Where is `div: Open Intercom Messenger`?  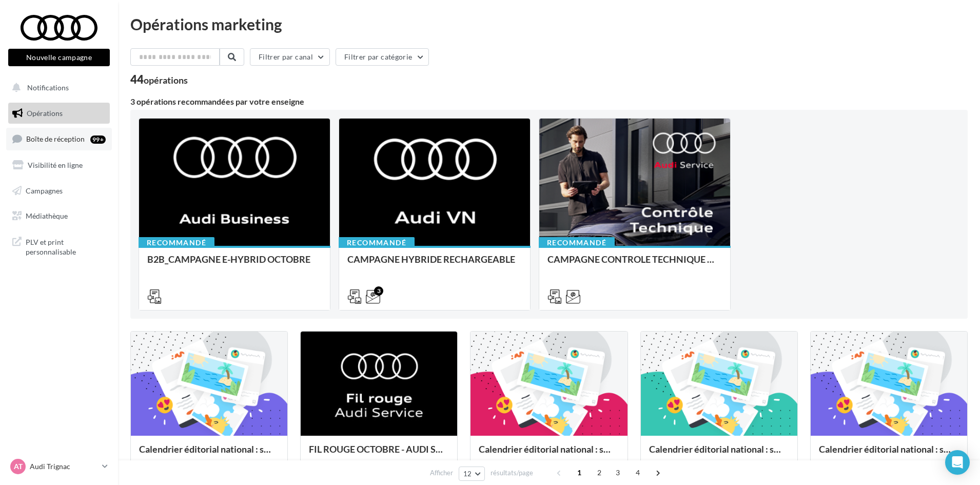 div: Open Intercom Messenger is located at coordinates (958, 462).